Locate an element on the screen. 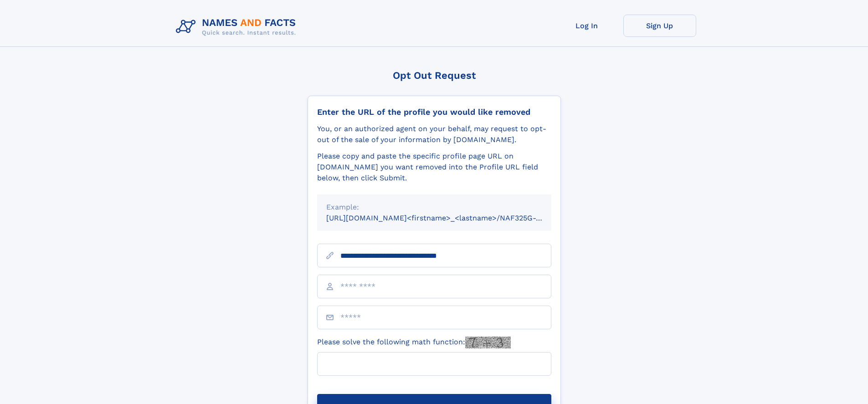 The width and height of the screenshot is (868, 404). div: You, or an authorized agent on your behalf, may request to opt-out of the sale of your informatio... is located at coordinates (434, 134).